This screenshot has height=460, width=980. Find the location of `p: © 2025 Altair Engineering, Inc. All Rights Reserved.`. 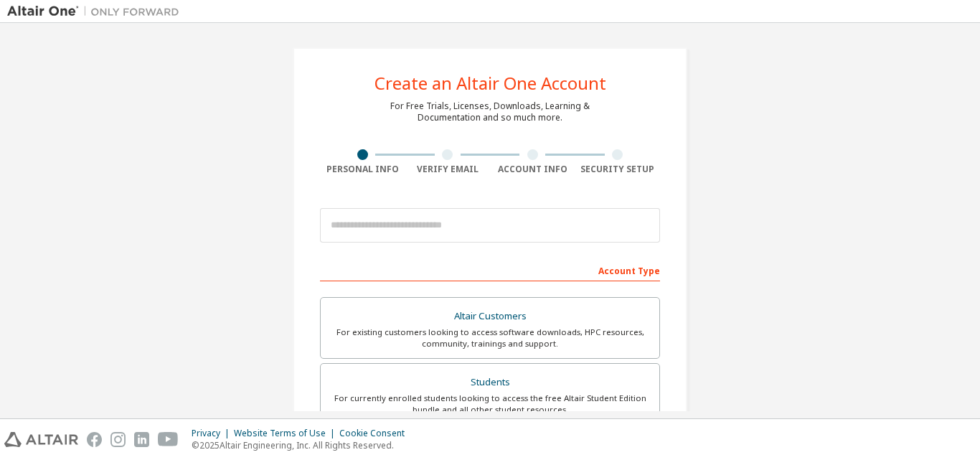

p: © 2025 Altair Engineering, Inc. All Rights Reserved. is located at coordinates (302, 445).